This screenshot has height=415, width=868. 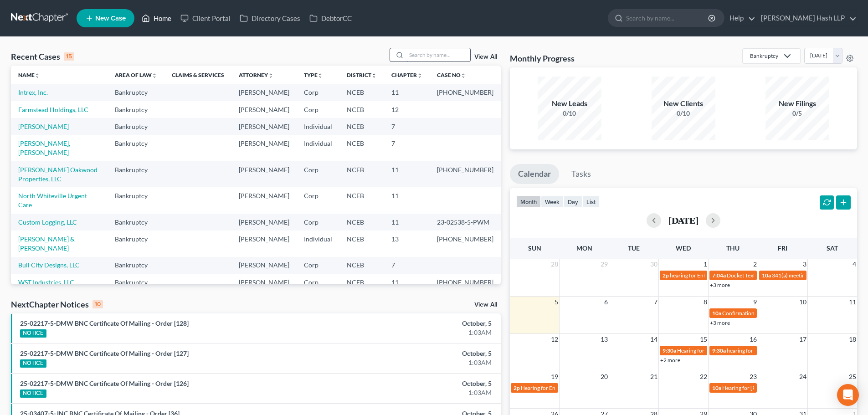 I want to click on span: 2p, so click(x=666, y=275).